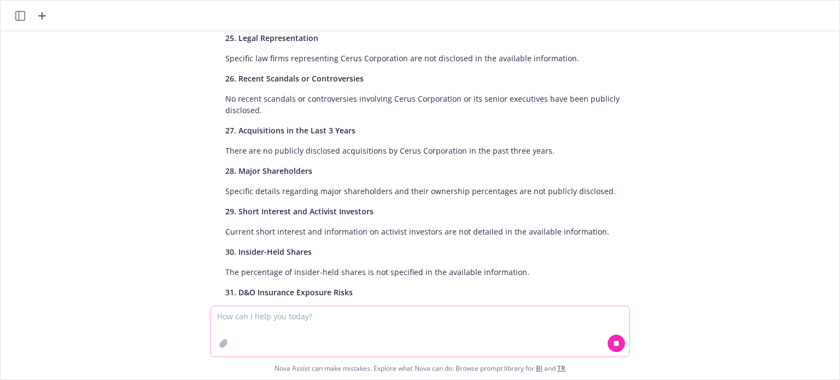  Describe the element at coordinates (290, 130) in the screenshot. I see `span: 27. Acquisitions in the Last 3 Years` at that location.